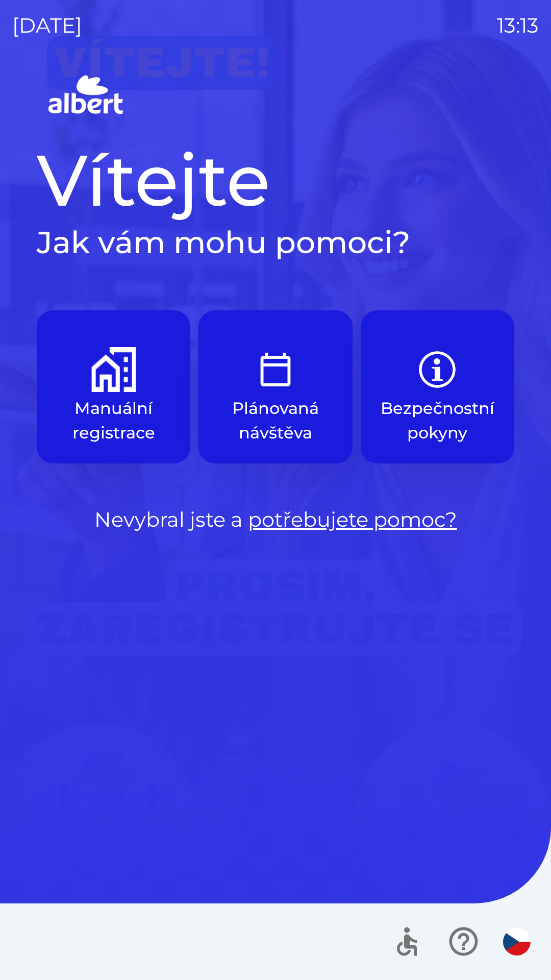 This screenshot has width=551, height=980. What do you see at coordinates (114, 370) in the screenshot?
I see `img: d73f94ca-8ab6-4a86-aa04-b3561b69ae4e.png` at bounding box center [114, 370].